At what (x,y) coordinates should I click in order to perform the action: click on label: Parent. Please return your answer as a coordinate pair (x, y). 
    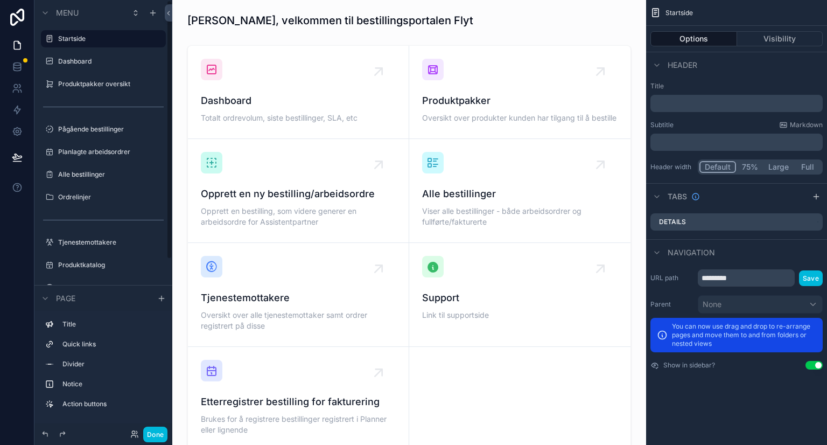
    Looking at the image, I should click on (672, 304).